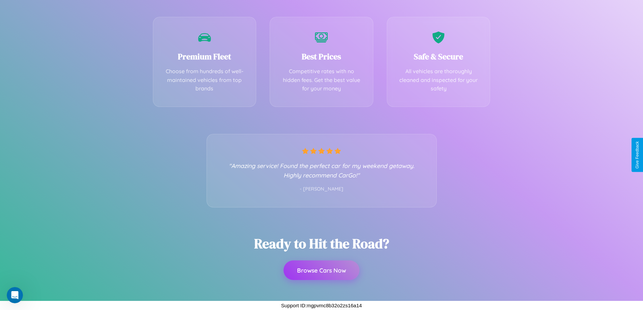 Image resolution: width=643 pixels, height=310 pixels. Describe the element at coordinates (204, 80) in the screenshot. I see `p: Choose from hundreds of well-maintained vehicles from top brands` at that location.